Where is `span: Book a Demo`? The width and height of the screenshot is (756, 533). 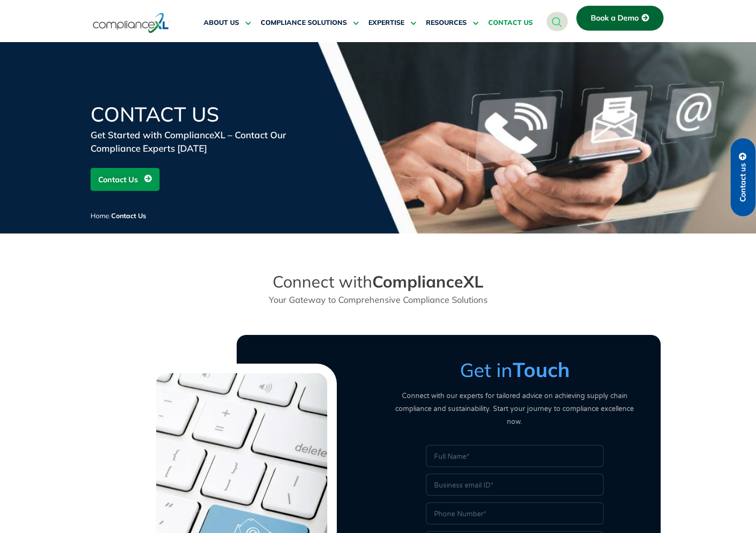 span: Book a Demo is located at coordinates (615, 18).